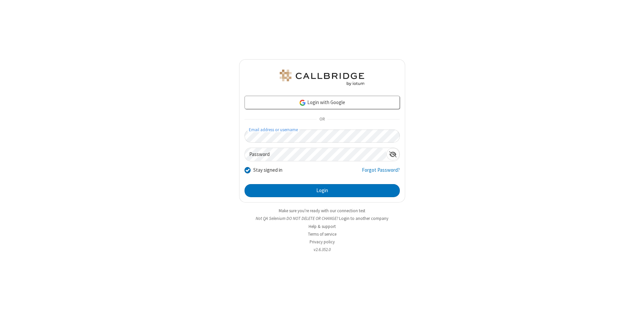 The width and height of the screenshot is (644, 317). Describe the element at coordinates (322, 78) in the screenshot. I see `img: QA Selenium DO NOT DELETE OR CHANGE` at that location.